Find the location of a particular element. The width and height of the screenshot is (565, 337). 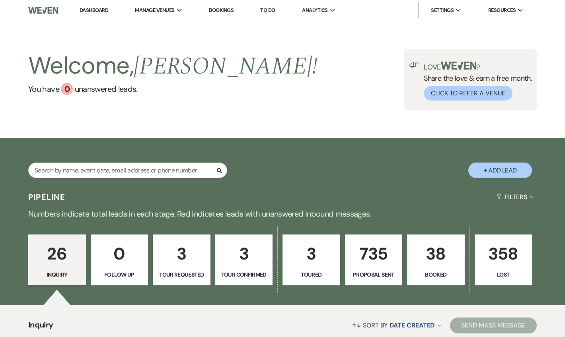

input: Search by name, event date, email address or phone number is located at coordinates (128, 170).